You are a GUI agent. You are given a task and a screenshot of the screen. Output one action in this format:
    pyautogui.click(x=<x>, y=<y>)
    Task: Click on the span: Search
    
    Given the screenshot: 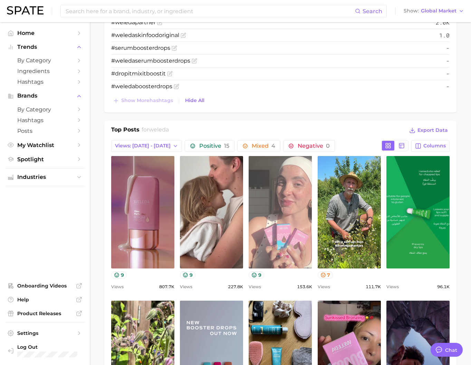 What is the action you would take?
    pyautogui.click(x=373, y=11)
    